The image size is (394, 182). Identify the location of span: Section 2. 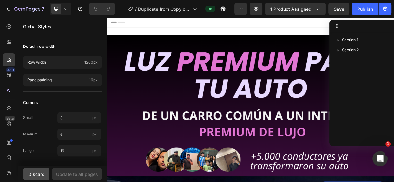
(350, 50).